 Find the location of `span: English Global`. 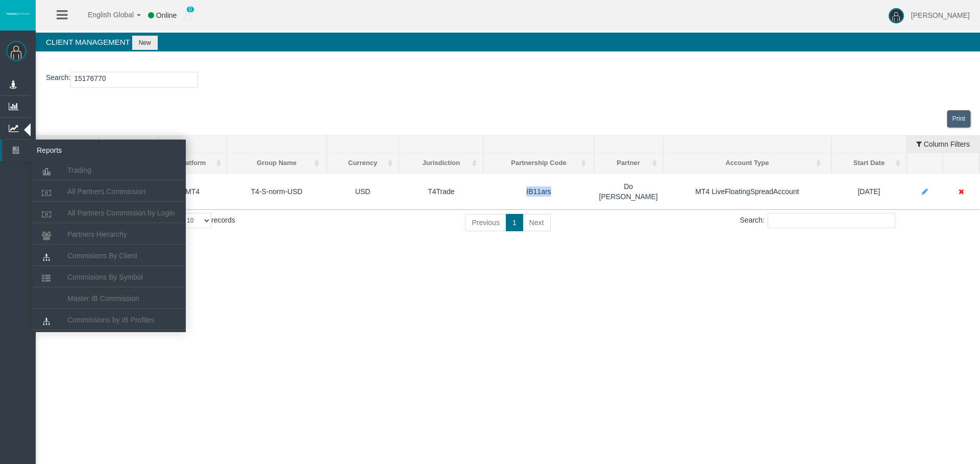

span: English Global is located at coordinates (104, 15).